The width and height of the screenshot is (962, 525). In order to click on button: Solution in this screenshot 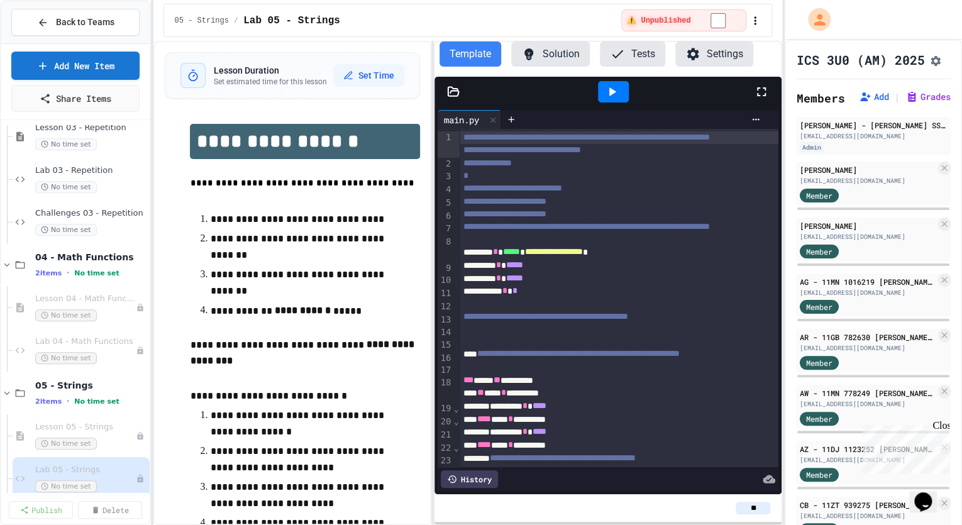, I will do `click(550, 54)`.